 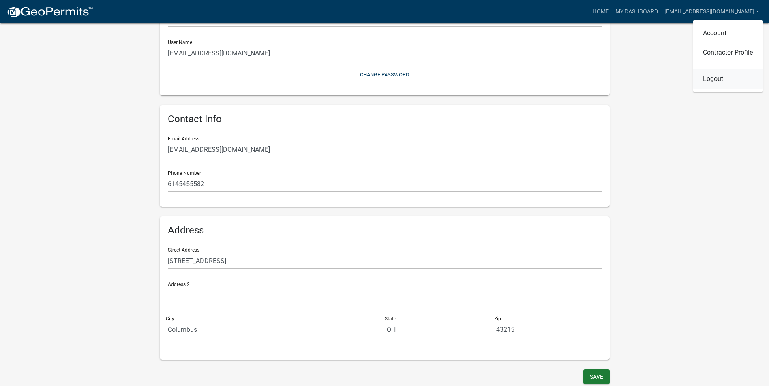 I want to click on h6: Address, so click(x=384, y=231).